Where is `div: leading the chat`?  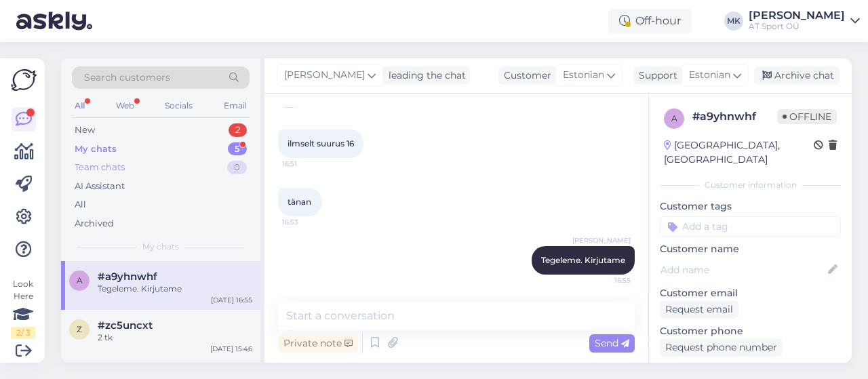
div: leading the chat is located at coordinates (425, 75).